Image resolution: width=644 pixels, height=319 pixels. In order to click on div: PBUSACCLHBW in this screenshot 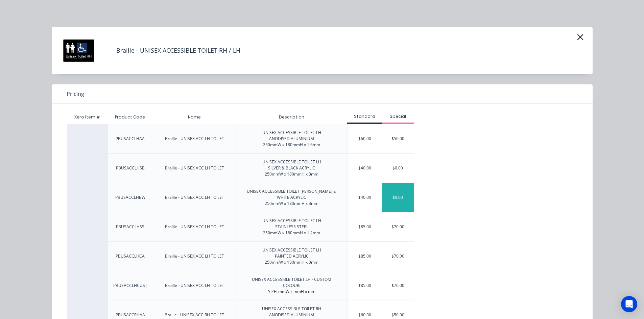, I will do `click(130, 197)`.